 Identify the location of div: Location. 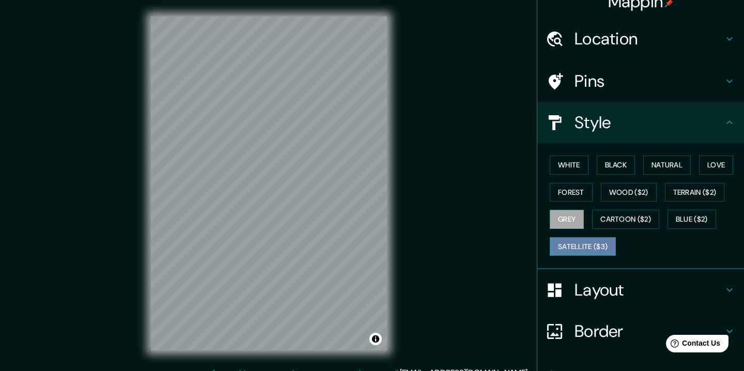
(641, 39).